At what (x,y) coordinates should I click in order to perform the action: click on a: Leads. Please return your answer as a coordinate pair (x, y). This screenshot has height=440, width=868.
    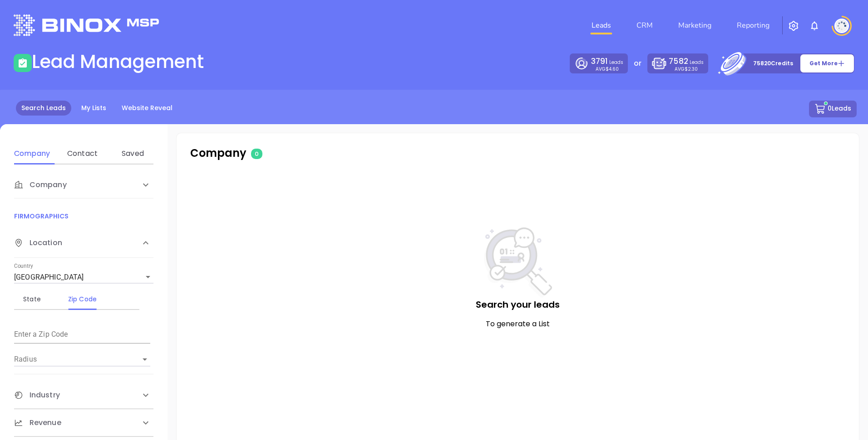
    Looking at the image, I should click on (601, 25).